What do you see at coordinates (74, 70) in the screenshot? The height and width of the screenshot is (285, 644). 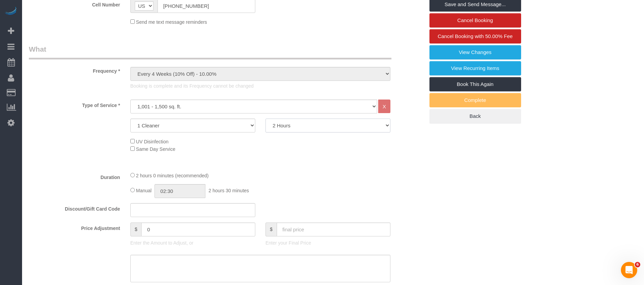 I see `label: Frequency *` at bounding box center [74, 70].